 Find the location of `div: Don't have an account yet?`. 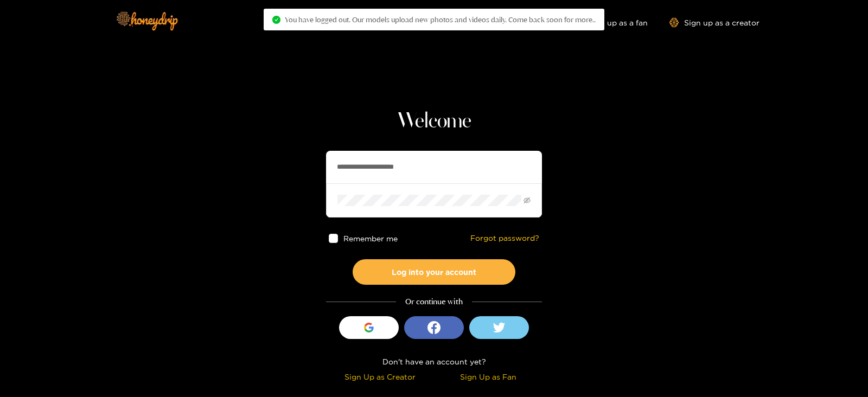

div: Don't have an account yet? is located at coordinates (434, 361).